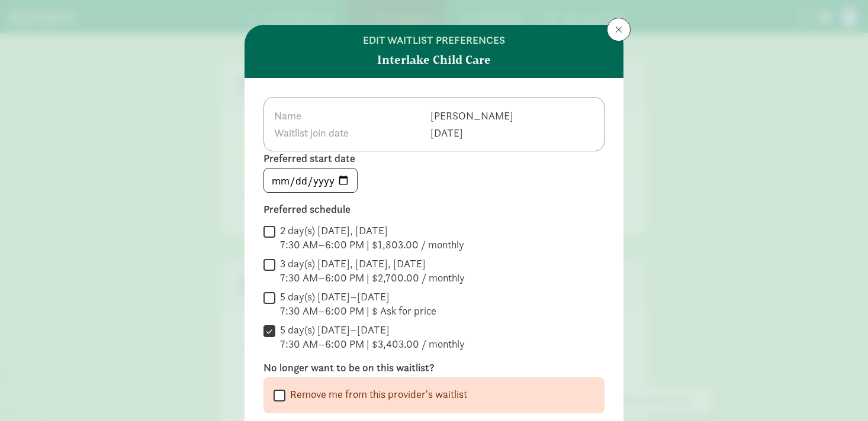  I want to click on div: 7:30 AM–6:00 PM | $2,700.00 / monthly, so click(372, 278).